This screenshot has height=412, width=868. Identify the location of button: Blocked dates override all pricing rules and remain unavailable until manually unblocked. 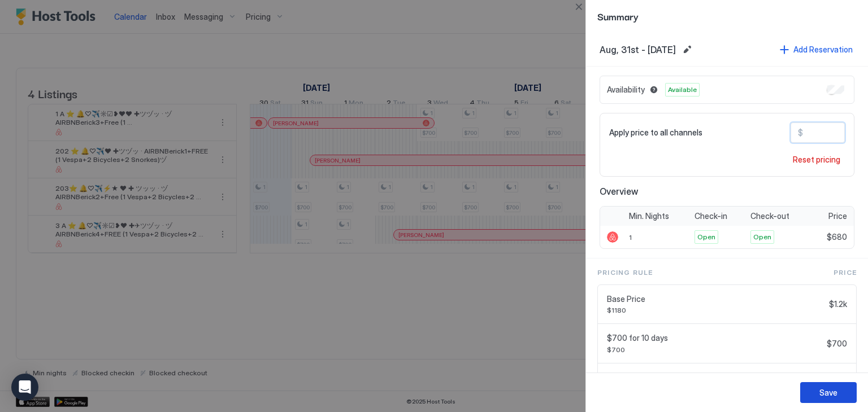
(654, 90).